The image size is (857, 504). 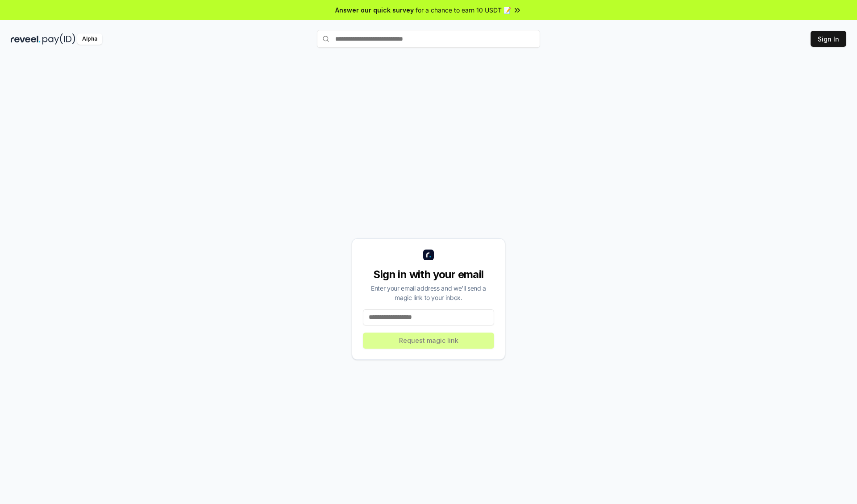 What do you see at coordinates (375, 10) in the screenshot?
I see `span: Answer our quick survey` at bounding box center [375, 10].